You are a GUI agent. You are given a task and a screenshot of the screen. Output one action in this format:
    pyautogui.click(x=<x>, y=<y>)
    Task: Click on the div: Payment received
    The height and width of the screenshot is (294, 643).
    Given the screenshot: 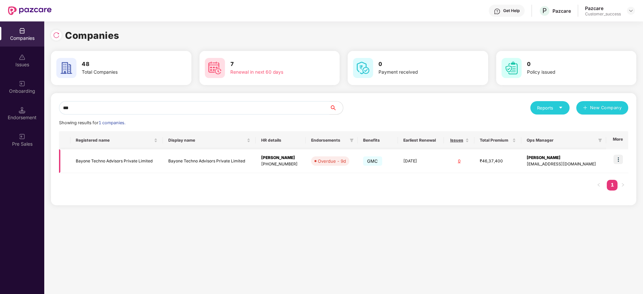 What is the action you would take?
    pyautogui.click(x=420, y=72)
    